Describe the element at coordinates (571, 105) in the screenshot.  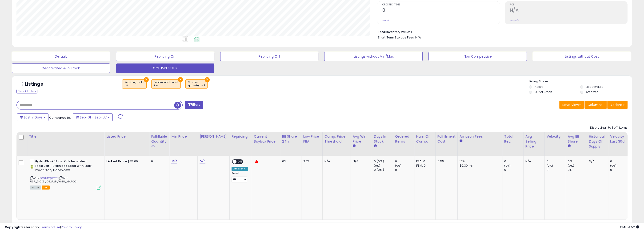
I see `button: Save View` at that location.